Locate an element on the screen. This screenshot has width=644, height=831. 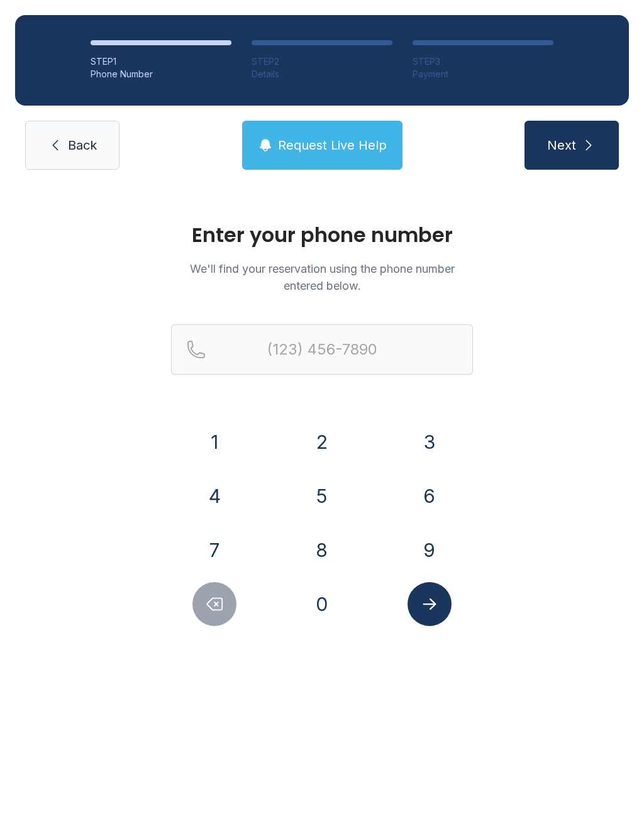
button: 9 is located at coordinates (430, 550).